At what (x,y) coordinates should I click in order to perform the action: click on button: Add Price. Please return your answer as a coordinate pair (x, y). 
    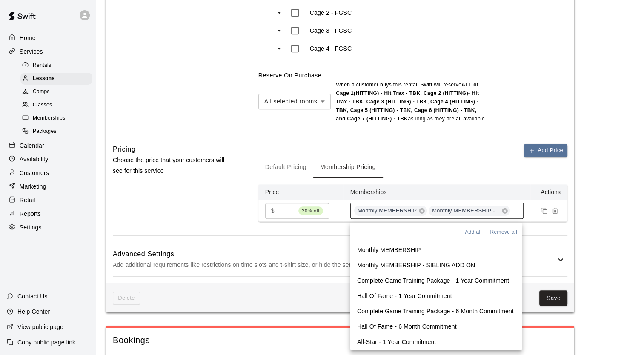
    Looking at the image, I should click on (545, 150).